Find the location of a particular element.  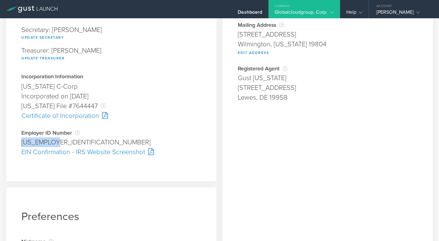

div: Certificate of Incorporation is located at coordinates (111, 116).